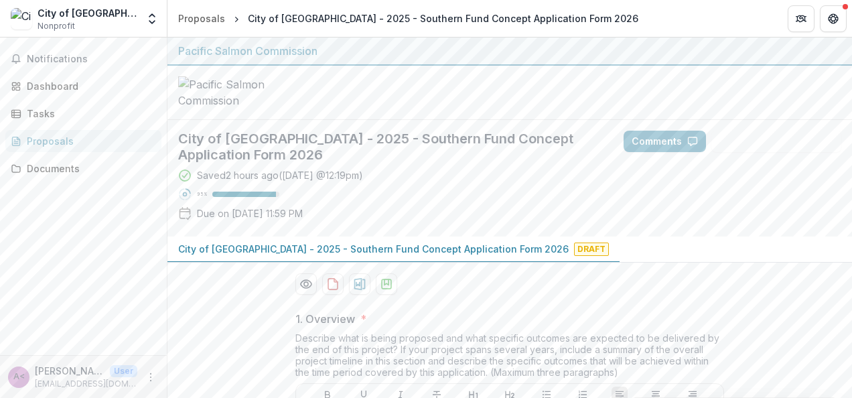 Image resolution: width=852 pixels, height=398 pixels. What do you see at coordinates (19, 377) in the screenshot?
I see `div: Anina Jones <akjones@cityofpa.us>` at bounding box center [19, 377].